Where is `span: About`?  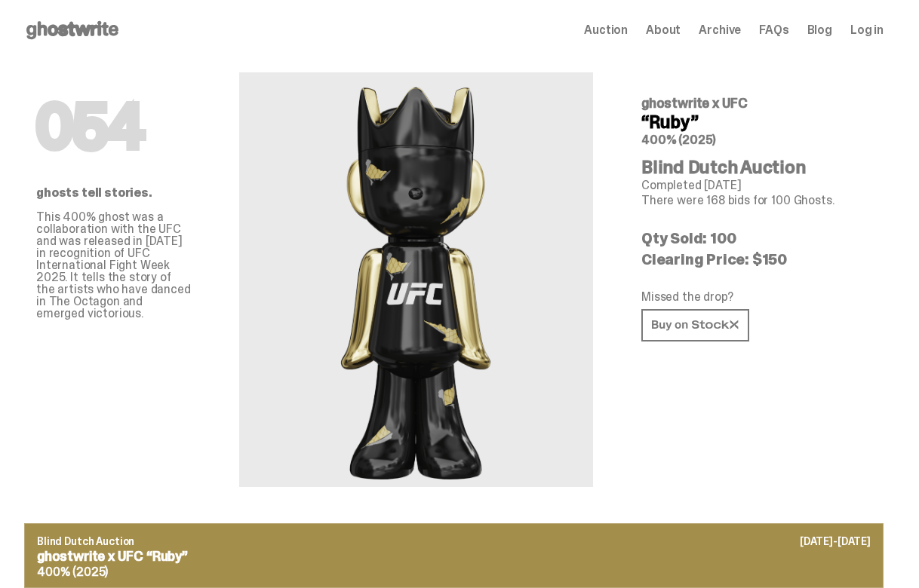 span: About is located at coordinates (663, 30).